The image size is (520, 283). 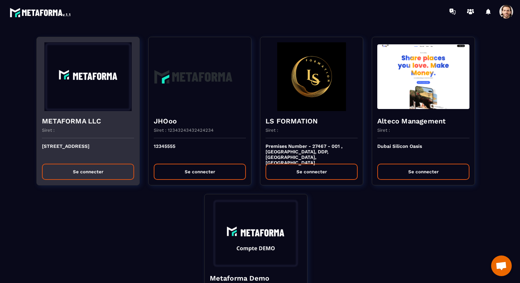 What do you see at coordinates (200, 121) in the screenshot?
I see `h4: JHOoo` at bounding box center [200, 121].